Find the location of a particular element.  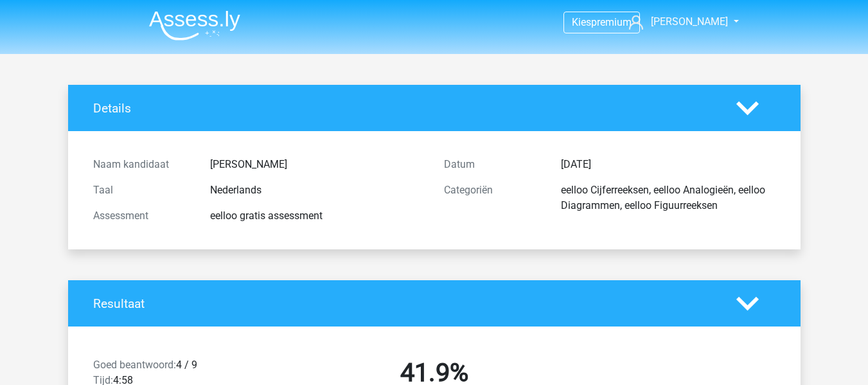

h4: Resultaat is located at coordinates (405, 303).